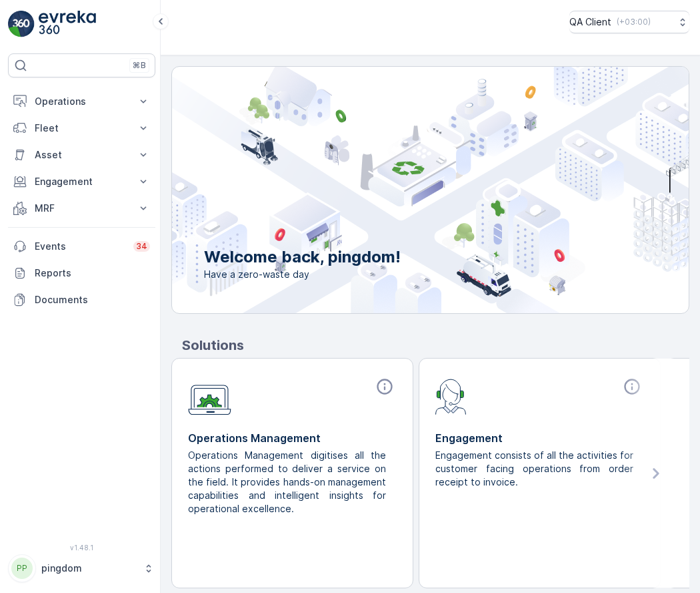 The image size is (700, 593). What do you see at coordinates (68, 24) in the screenshot?
I see `img: logo_light-DOdMpM7g.png` at bounding box center [68, 24].